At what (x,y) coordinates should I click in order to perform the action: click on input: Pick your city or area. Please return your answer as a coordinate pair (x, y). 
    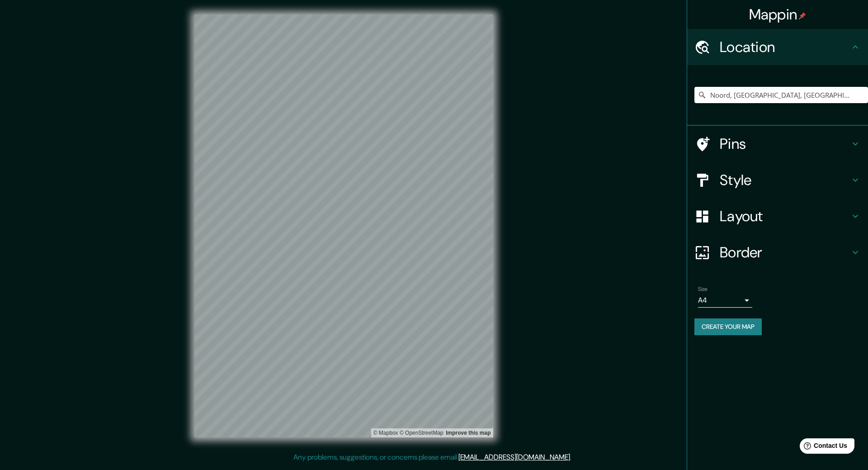
    Looking at the image, I should click on (781, 95).